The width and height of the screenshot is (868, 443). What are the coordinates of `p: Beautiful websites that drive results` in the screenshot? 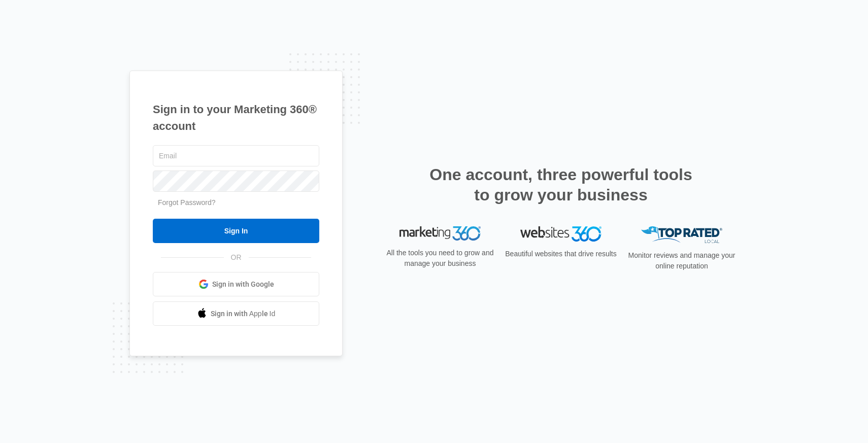 It's located at (561, 254).